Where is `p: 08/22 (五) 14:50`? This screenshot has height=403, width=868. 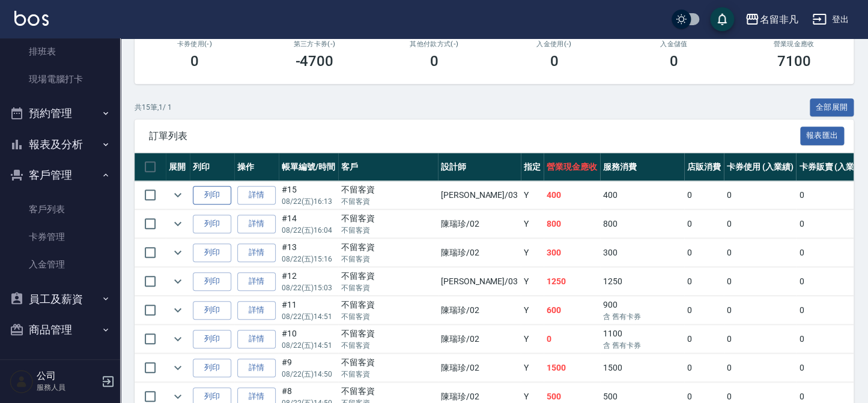 p: 08/22 (五) 14:50 is located at coordinates (308, 374).